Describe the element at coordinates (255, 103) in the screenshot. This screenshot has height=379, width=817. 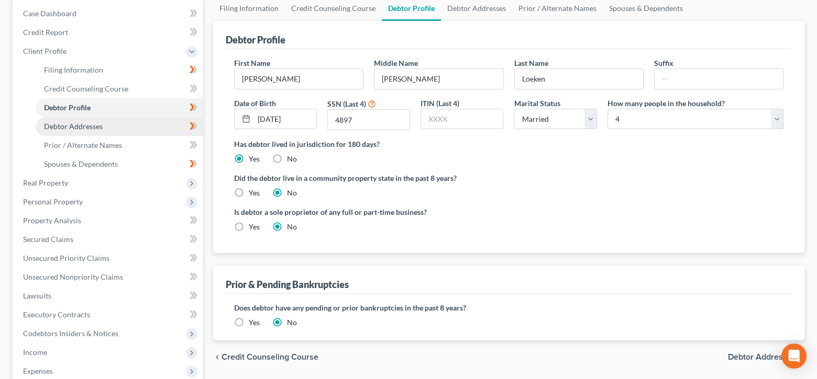
I see `label: Date of Birth` at that location.